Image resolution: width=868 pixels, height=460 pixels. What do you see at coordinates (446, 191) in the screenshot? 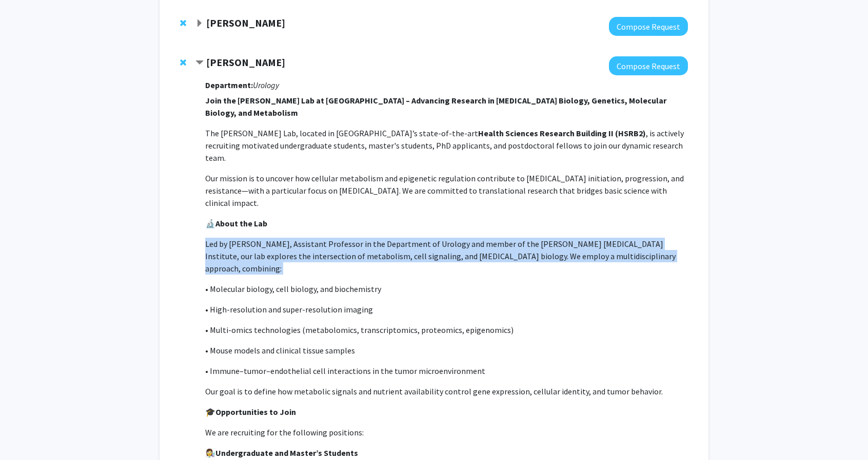
I see `p: Our mission is to uncover how cellular metabolism and epigenetic regulation contribute to [MEDICA...` at bounding box center [446, 191].